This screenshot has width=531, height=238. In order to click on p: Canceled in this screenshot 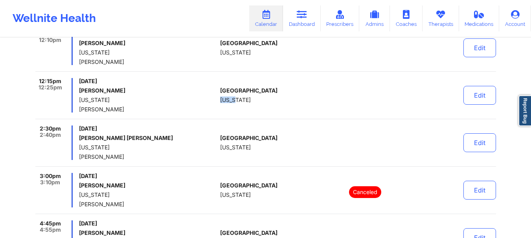, I will do `click(365, 193)`.